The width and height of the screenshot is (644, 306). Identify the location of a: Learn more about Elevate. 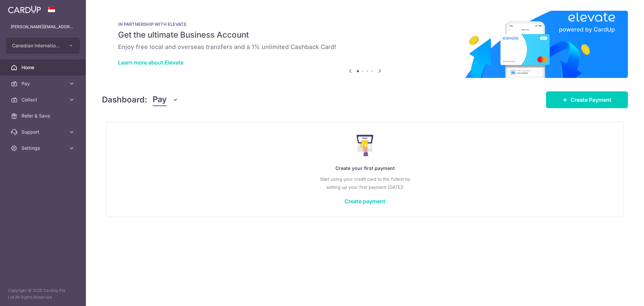
(150, 63).